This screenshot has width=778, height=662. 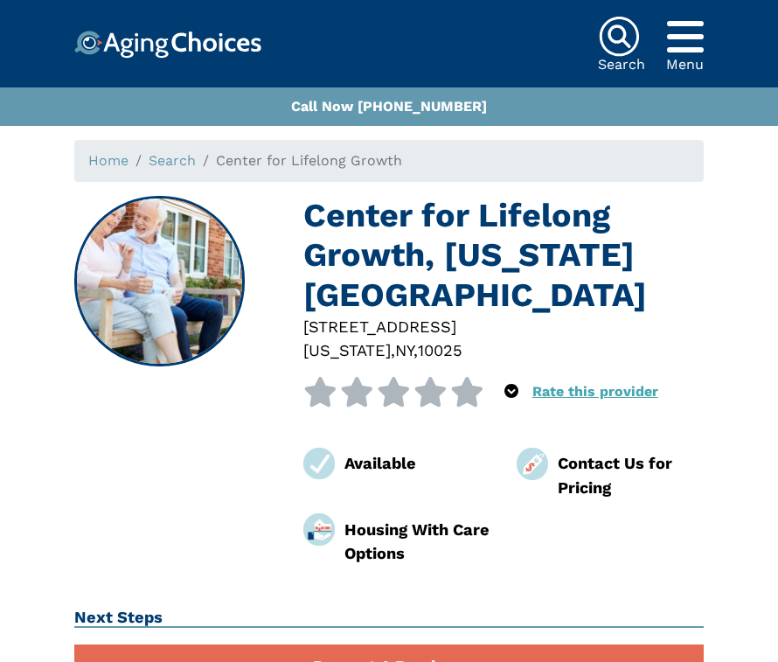 What do you see at coordinates (630, 475) in the screenshot?
I see `div: Contact Us for Pricing` at bounding box center [630, 475].